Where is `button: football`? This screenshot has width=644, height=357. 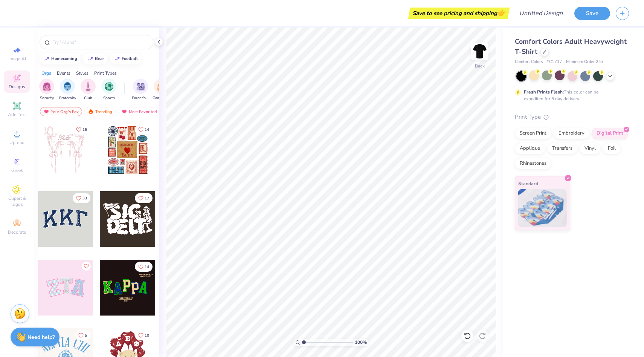 button: football is located at coordinates (125, 59).